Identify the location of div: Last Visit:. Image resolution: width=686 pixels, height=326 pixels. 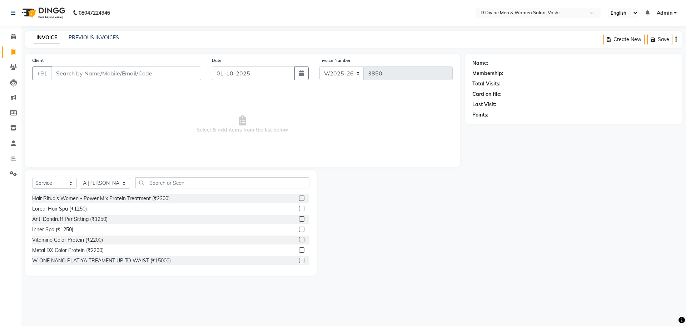
(484, 104).